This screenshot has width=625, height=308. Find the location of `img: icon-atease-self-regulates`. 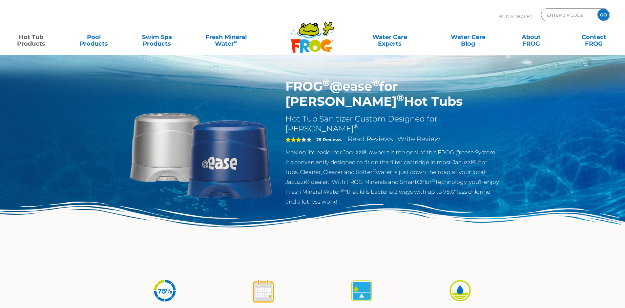

img: icon-atease-self-regulates is located at coordinates (362, 290).